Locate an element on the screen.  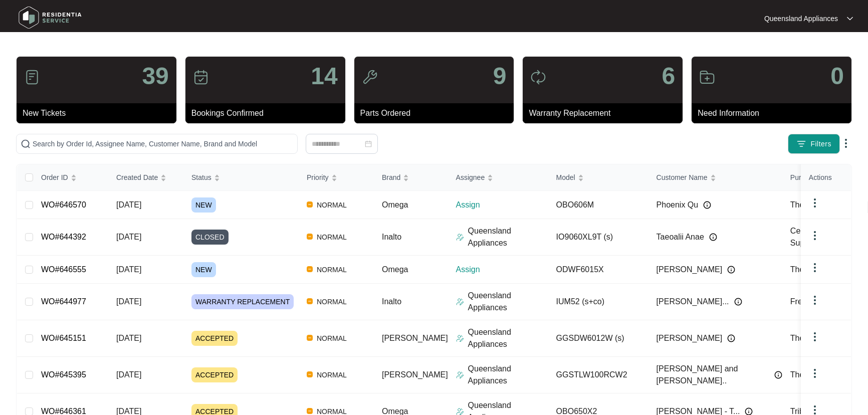
th: Brand is located at coordinates (411, 177).